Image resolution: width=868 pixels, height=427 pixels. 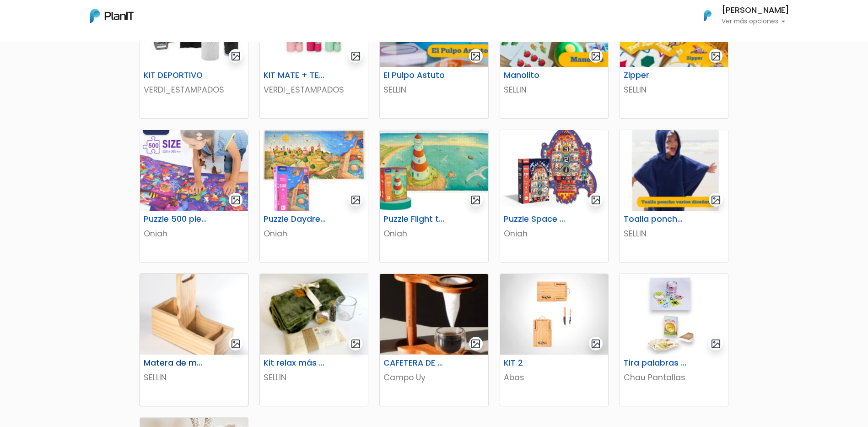 What do you see at coordinates (314, 171) in the screenshot?
I see `img: thumb_image__55_.png` at bounding box center [314, 171].